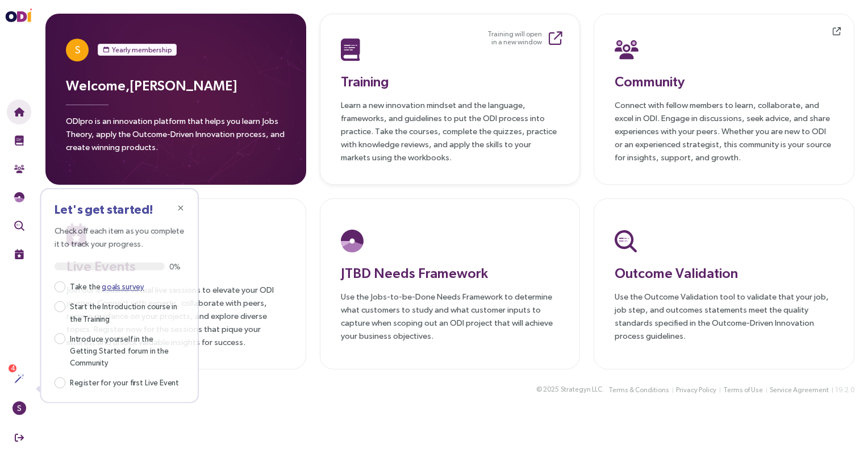  I want to click on a: goals survey, so click(126, 284).